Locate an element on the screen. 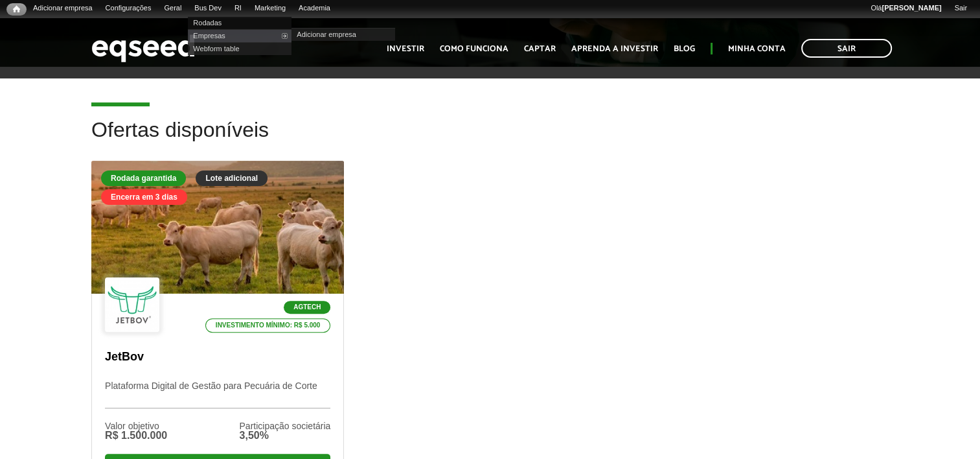 Image resolution: width=980 pixels, height=459 pixels. h2: Ofertas disponíveis is located at coordinates (489, 139).